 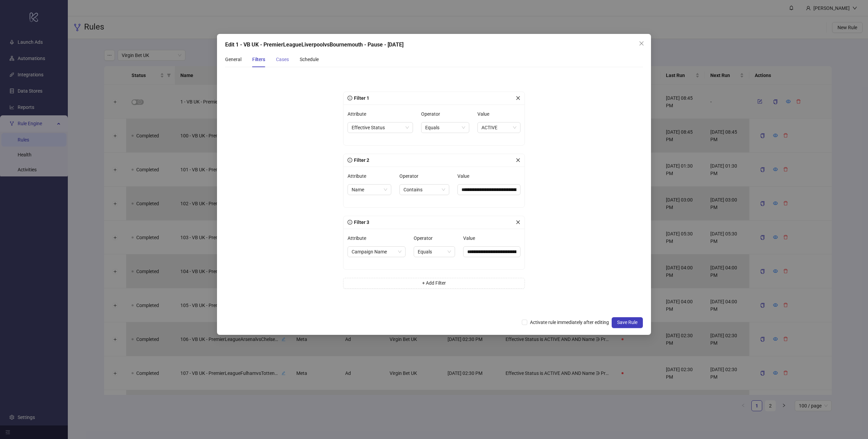 What do you see at coordinates (499, 128) in the screenshot?
I see `span: ACTIVE` at bounding box center [499, 128].